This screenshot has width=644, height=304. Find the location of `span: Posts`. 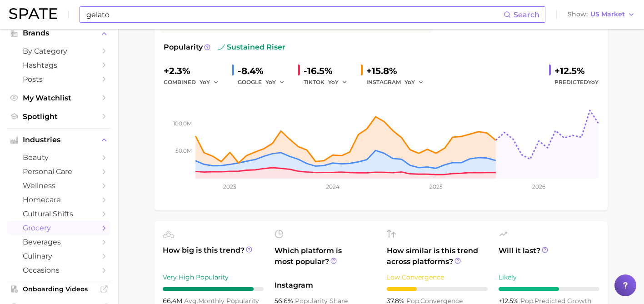

span: Posts is located at coordinates (59, 79).